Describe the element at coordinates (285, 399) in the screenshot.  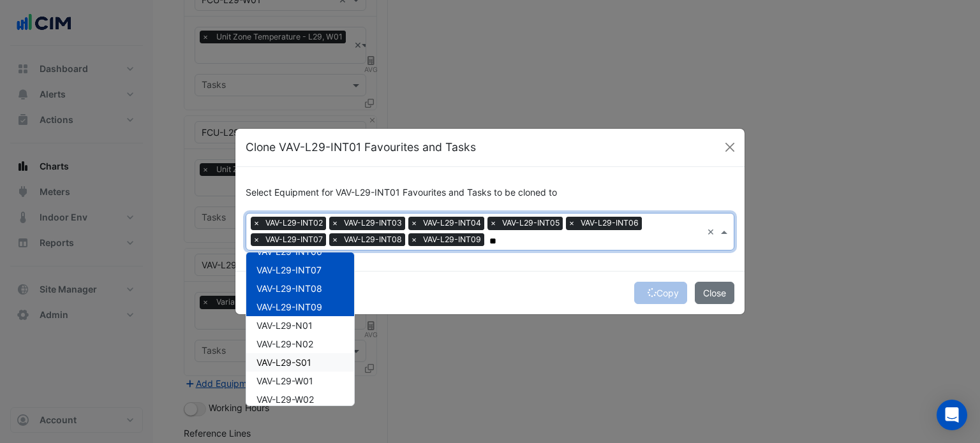
I see `span: VAV-L29-W02` at that location.